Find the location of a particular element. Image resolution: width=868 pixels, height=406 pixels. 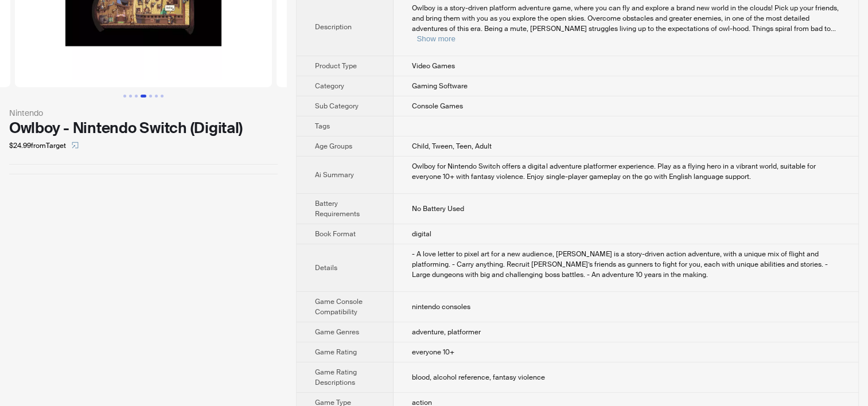

span: Child, Tween, Teen, Adult is located at coordinates (451, 146).